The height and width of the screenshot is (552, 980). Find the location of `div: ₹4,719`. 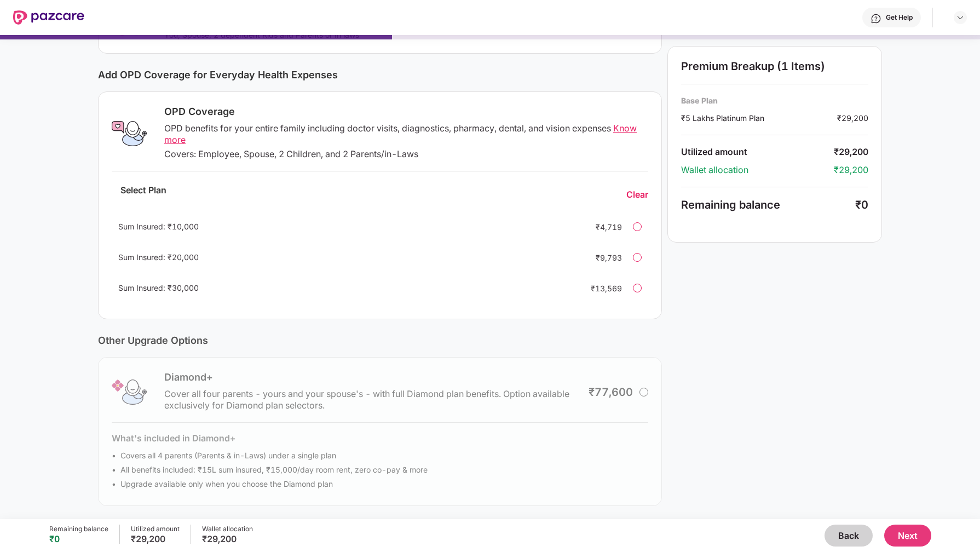

div: ₹4,719 is located at coordinates (600, 227).